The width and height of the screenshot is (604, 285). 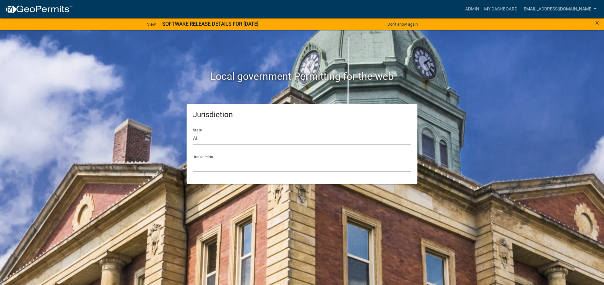 I want to click on h5: Jurisdiction, so click(x=302, y=115).